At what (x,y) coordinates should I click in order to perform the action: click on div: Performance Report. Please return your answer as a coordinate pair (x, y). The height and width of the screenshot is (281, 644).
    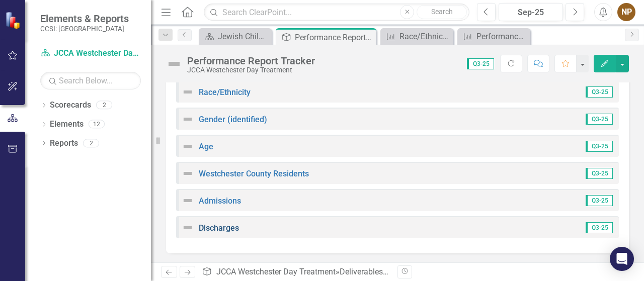
    Looking at the image, I should click on (502, 36).